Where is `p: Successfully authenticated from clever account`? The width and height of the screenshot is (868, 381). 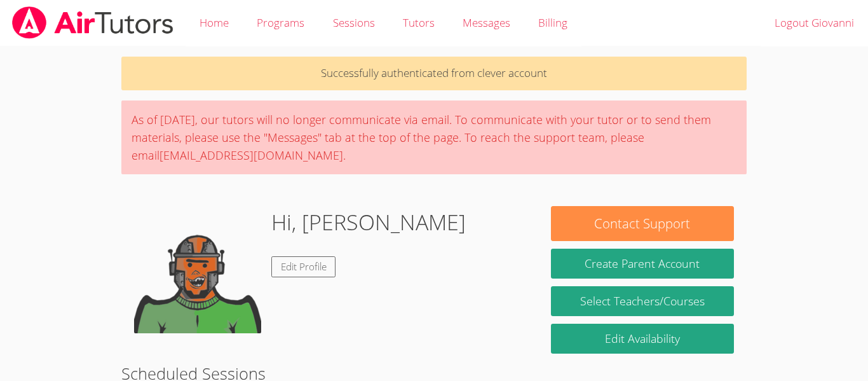 p: Successfully authenticated from clever account is located at coordinates (434, 73).